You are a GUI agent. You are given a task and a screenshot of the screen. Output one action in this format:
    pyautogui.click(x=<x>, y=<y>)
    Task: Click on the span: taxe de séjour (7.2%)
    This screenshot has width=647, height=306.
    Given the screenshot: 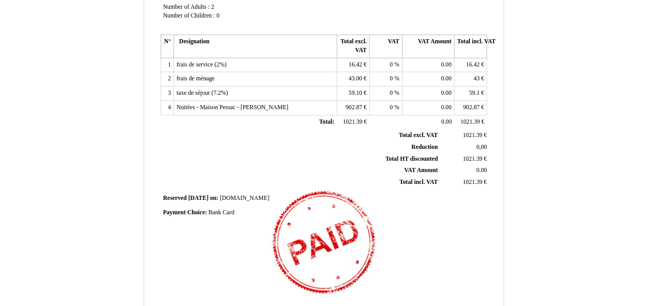 What is the action you would take?
    pyautogui.click(x=202, y=93)
    